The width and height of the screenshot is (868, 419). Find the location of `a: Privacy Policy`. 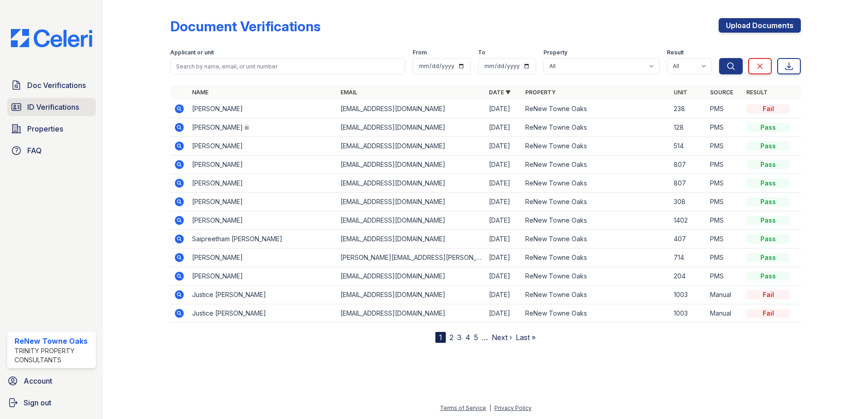

a: Privacy Policy is located at coordinates (513, 408).